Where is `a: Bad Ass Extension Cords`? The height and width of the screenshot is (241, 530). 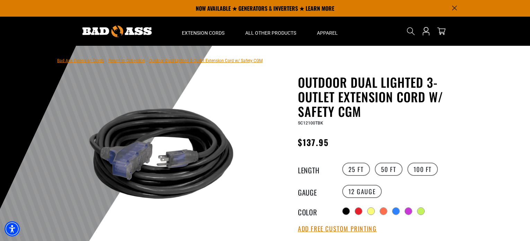 a: Bad Ass Extension Cords is located at coordinates (80, 61).